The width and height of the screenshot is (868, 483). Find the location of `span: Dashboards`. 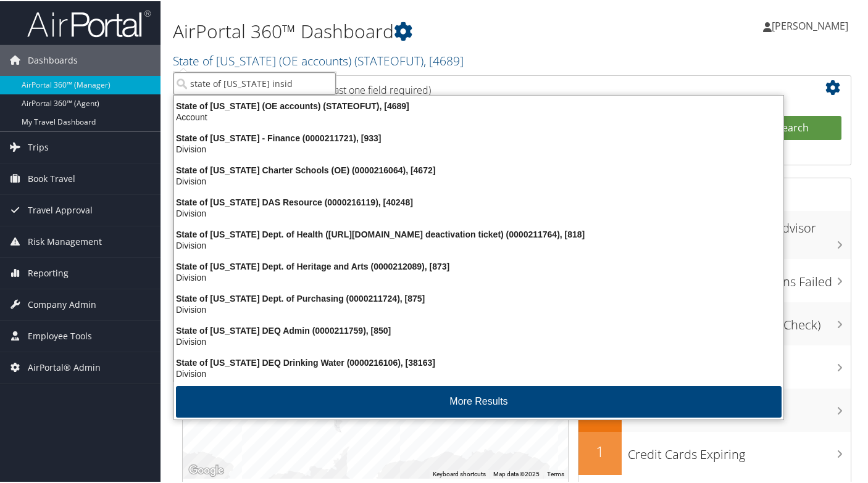

span: Dashboards is located at coordinates (52, 59).